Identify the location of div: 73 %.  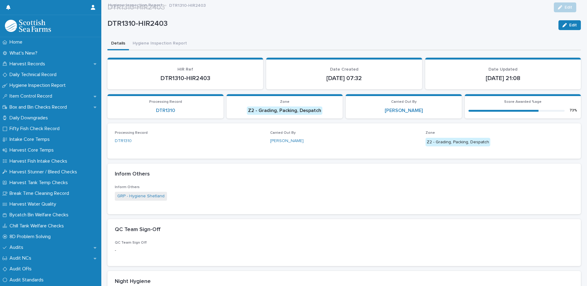
(573, 110).